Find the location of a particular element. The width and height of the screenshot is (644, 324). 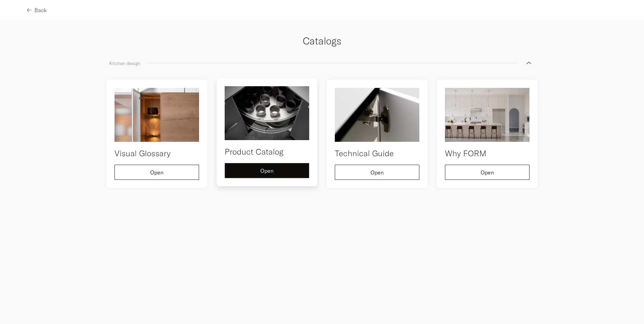

h4: Visual Glossary is located at coordinates (157, 153).